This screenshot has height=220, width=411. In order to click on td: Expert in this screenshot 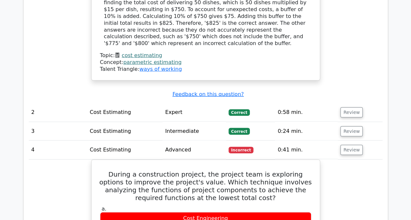, I will do `click(194, 112)`.